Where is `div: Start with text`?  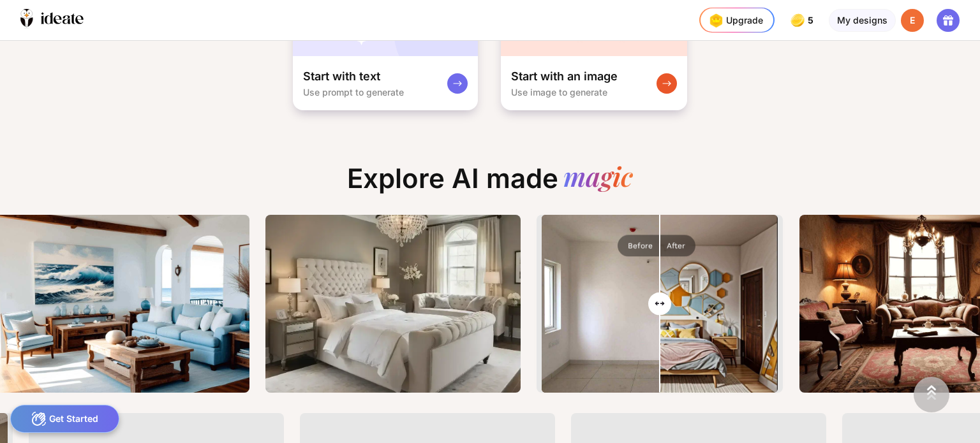 div: Start with text is located at coordinates (341, 76).